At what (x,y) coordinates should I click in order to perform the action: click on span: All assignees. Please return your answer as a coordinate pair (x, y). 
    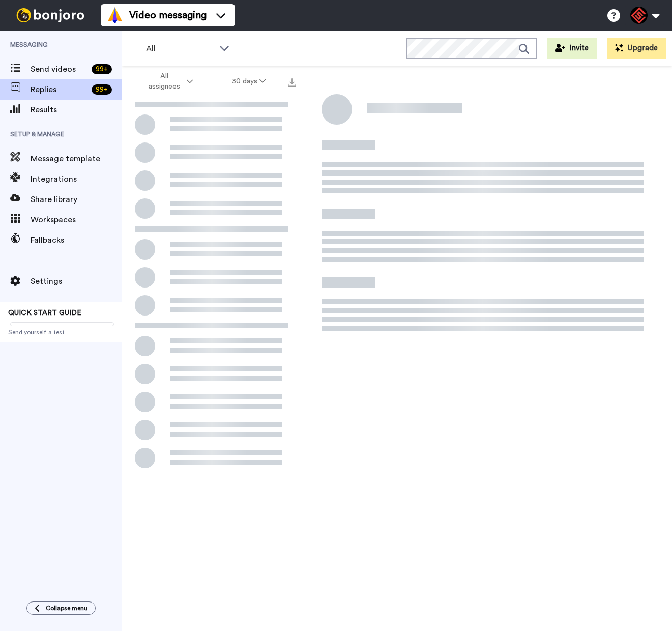
    Looking at the image, I should click on (164, 82).